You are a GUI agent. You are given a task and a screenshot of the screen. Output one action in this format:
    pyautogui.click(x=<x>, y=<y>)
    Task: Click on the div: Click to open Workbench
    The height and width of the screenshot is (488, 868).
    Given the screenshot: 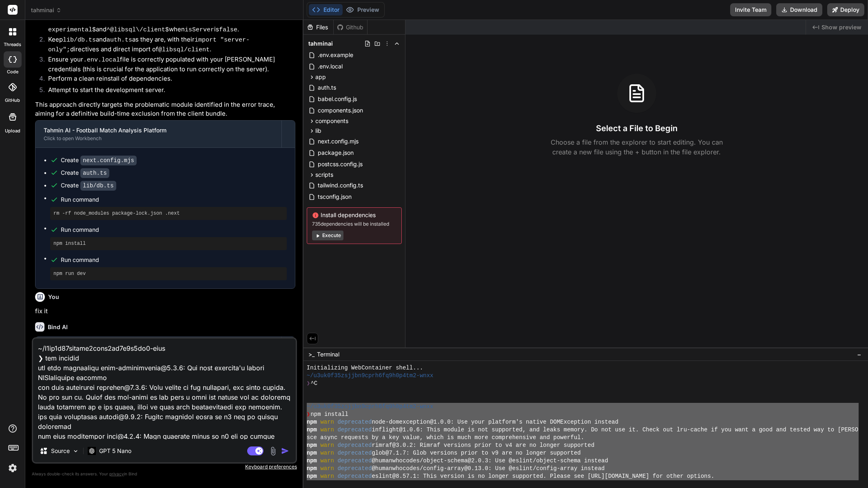 What is the action you would take?
    pyautogui.click(x=158, y=139)
    